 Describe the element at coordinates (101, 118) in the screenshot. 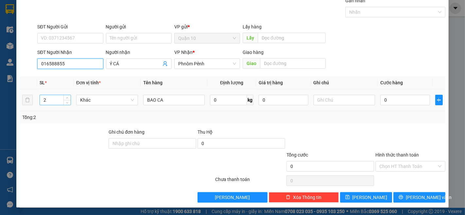

I see `div: Tổng: 2` at that location.